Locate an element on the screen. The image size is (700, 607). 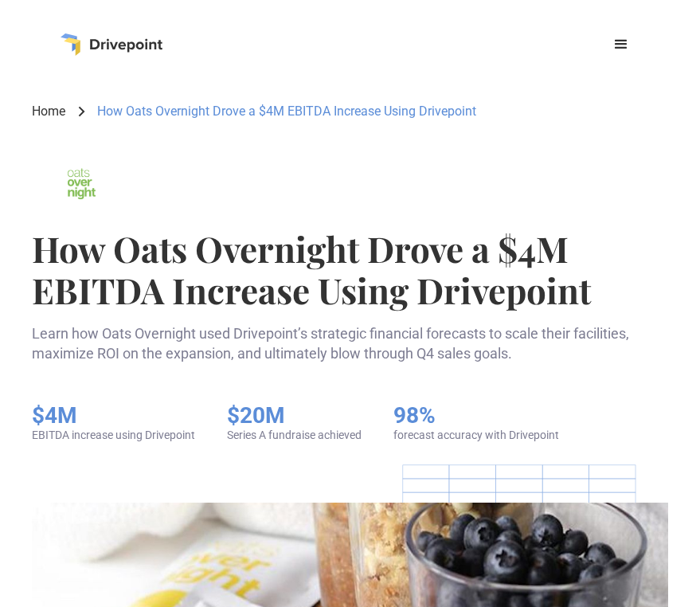
div: How Oats Overnight Drove a $4M EBITDA Increase Using Drivepoint is located at coordinates (287, 111).